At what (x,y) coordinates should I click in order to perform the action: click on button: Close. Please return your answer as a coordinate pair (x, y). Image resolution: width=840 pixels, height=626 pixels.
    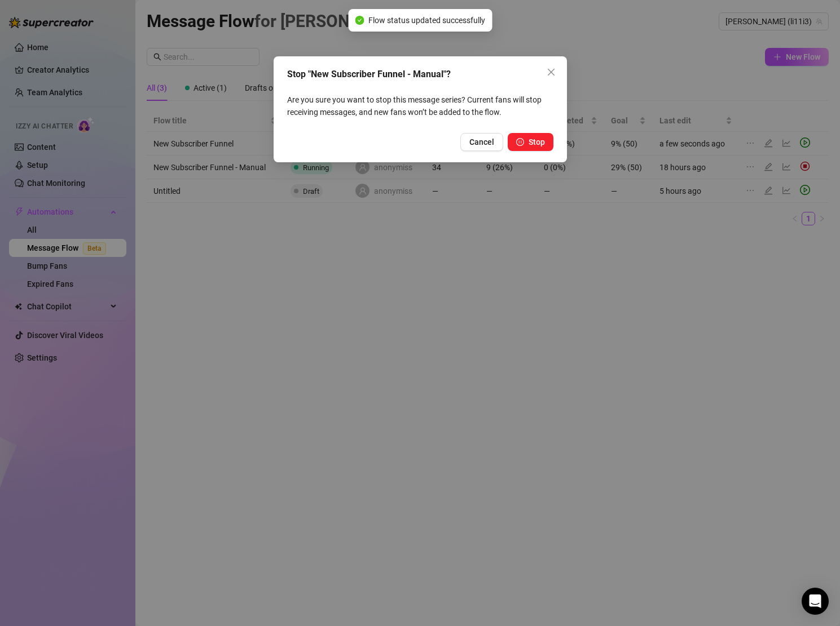
    Looking at the image, I should click on (551, 72).